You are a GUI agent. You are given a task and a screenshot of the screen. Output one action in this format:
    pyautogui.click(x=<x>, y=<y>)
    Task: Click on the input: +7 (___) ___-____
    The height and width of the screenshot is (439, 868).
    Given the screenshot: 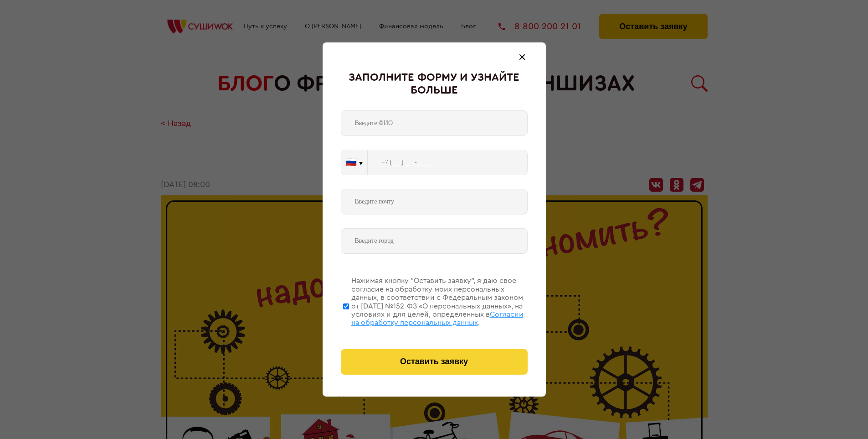 What is the action you would take?
    pyautogui.click(x=448, y=162)
    